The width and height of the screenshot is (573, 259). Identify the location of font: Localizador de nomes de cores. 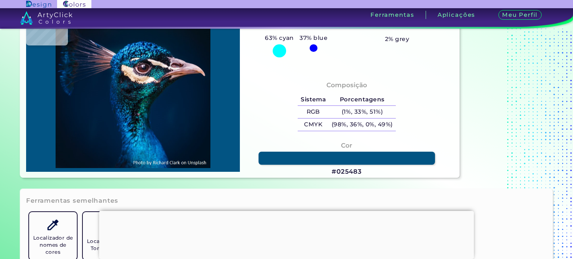
(53, 245).